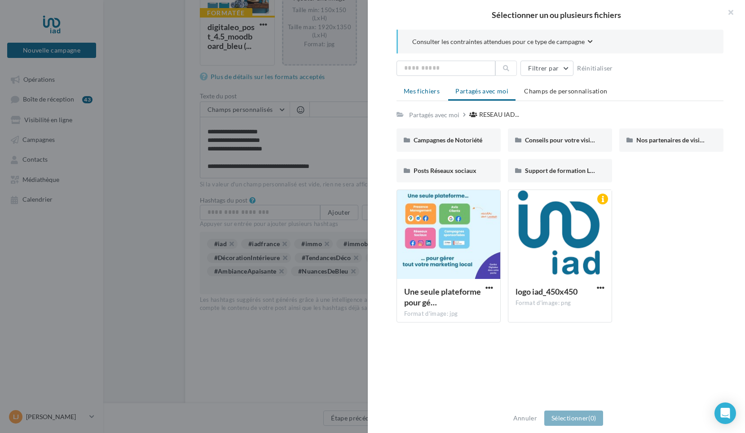 The width and height of the screenshot is (745, 433). I want to click on div: Partagés avec moi, so click(434, 115).